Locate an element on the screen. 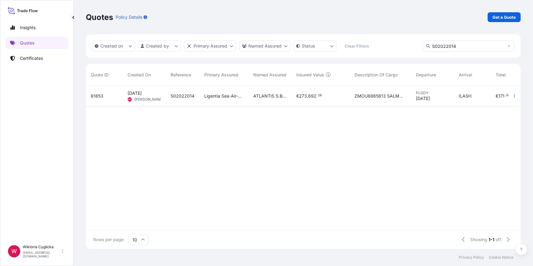  a: Insights is located at coordinates (37, 28).